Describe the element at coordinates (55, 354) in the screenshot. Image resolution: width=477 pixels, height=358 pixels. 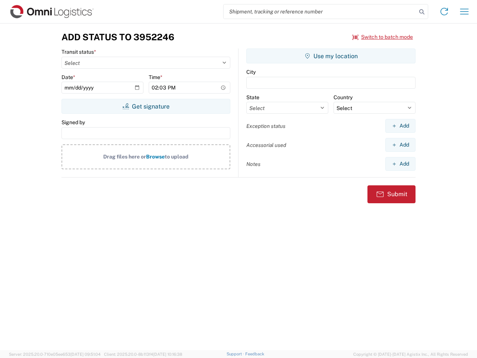
I see `span: Server: 2025.20.0-710e05ee653` at that location.